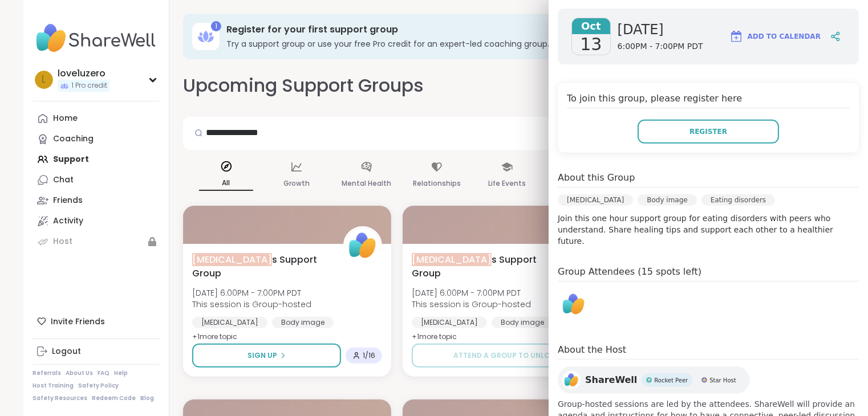  I want to click on a: Logout, so click(95, 352).